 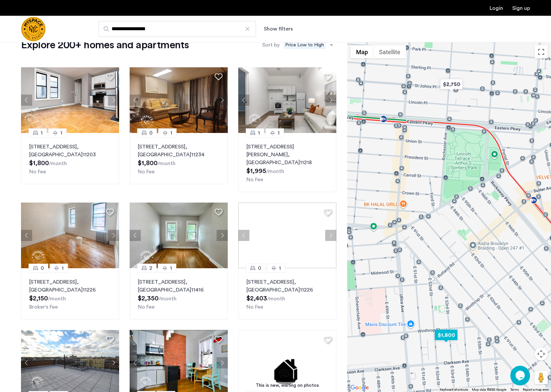 What do you see at coordinates (33, 29) in the screenshot?
I see `a: Cazamio Logo` at bounding box center [33, 29].